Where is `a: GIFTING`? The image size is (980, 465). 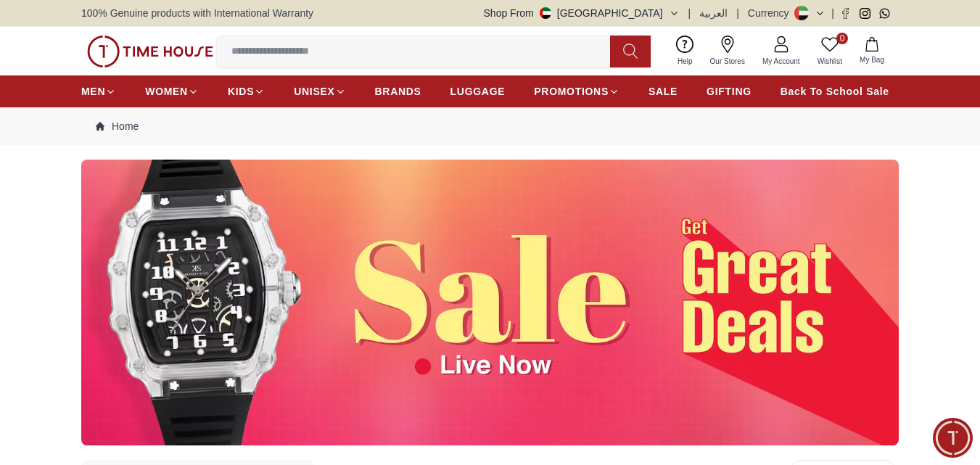
a: GIFTING is located at coordinates (729, 91).